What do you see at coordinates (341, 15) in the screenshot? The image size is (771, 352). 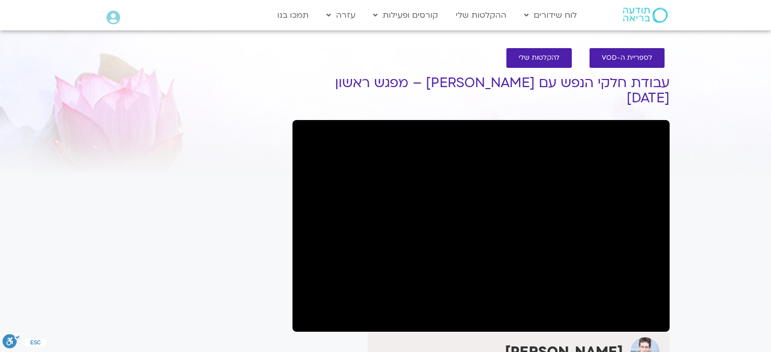 I see `a: עזרה` at bounding box center [341, 15].